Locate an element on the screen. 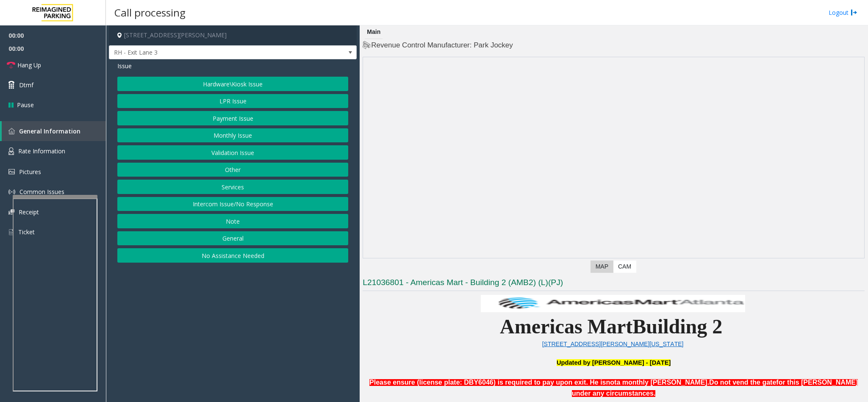 Image resolution: width=868 pixels, height=402 pixels. span: Common Issues is located at coordinates (42, 191).